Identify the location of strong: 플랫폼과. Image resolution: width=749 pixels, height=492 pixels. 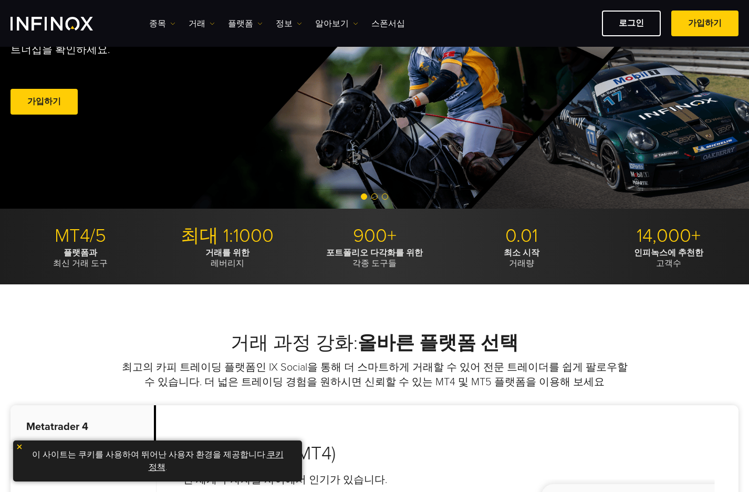
(80, 253).